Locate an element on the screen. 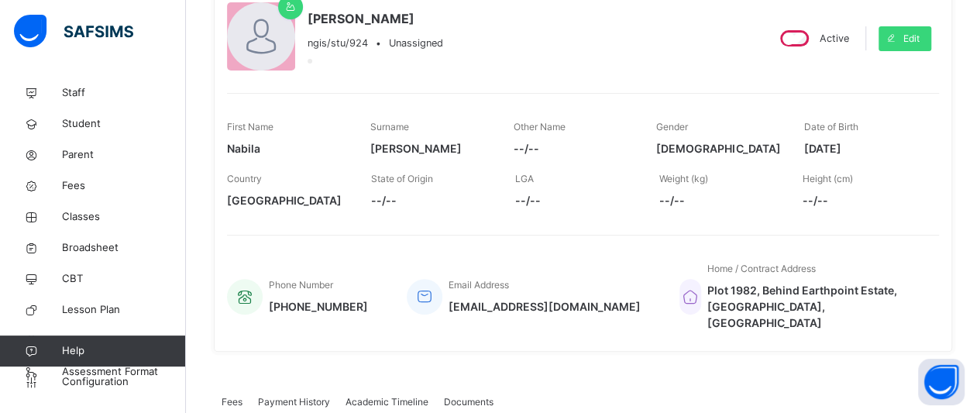  span: Height (cm) is located at coordinates (827, 178).